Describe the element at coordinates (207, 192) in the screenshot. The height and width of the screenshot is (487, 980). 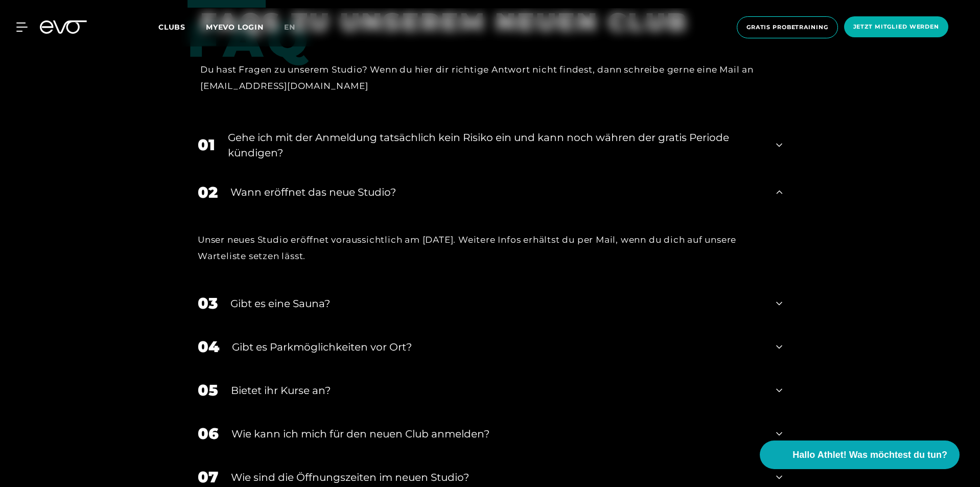
I see `div: 02` at that location.